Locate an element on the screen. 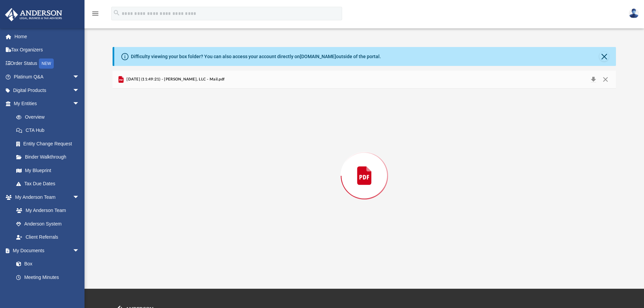 This screenshot has height=308, width=644. a: Binder Walkthrough is located at coordinates (49, 157).